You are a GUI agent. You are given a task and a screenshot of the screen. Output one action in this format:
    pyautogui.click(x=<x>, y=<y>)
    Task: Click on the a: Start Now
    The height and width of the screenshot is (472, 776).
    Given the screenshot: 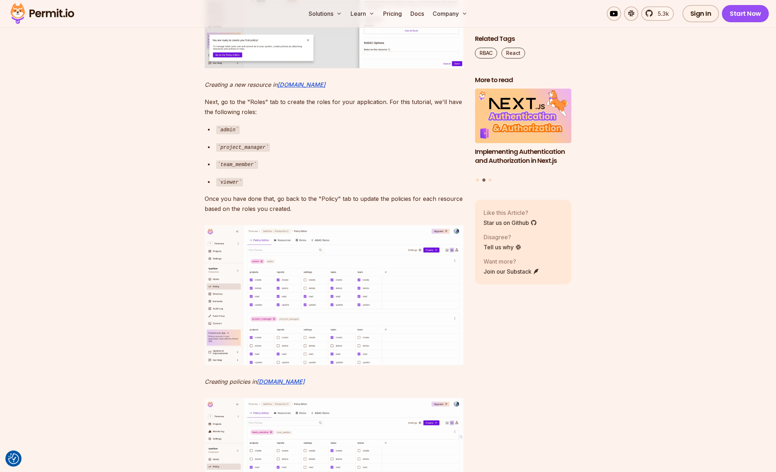 What is the action you would take?
    pyautogui.click(x=746, y=14)
    